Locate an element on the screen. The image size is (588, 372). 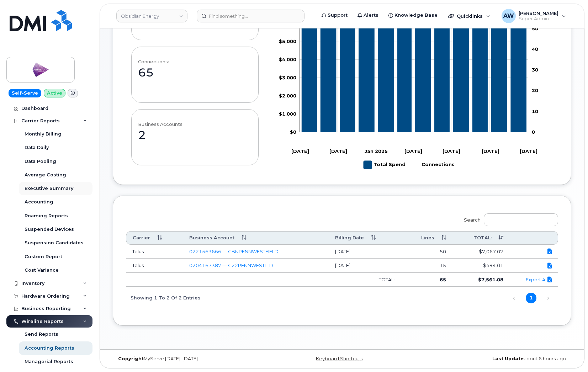
td: 15 is located at coordinates (426, 266).